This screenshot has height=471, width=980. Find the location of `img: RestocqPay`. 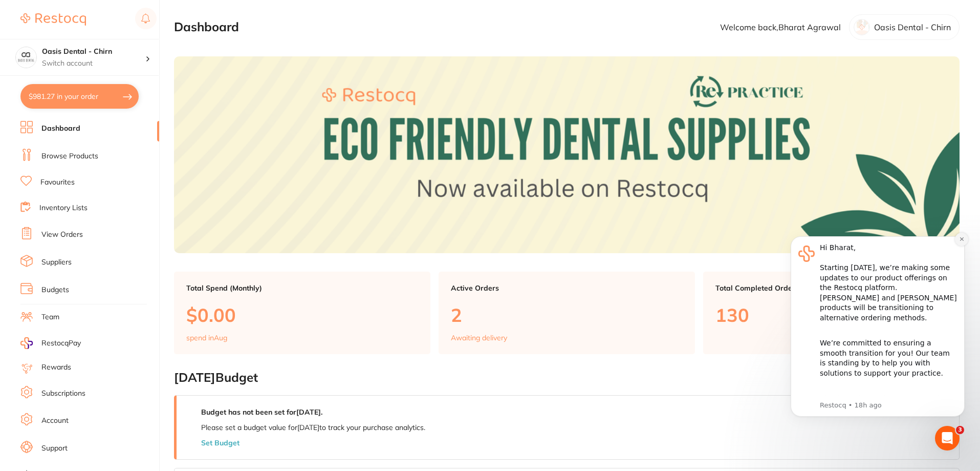

img: RestocqPay is located at coordinates (27, 343).